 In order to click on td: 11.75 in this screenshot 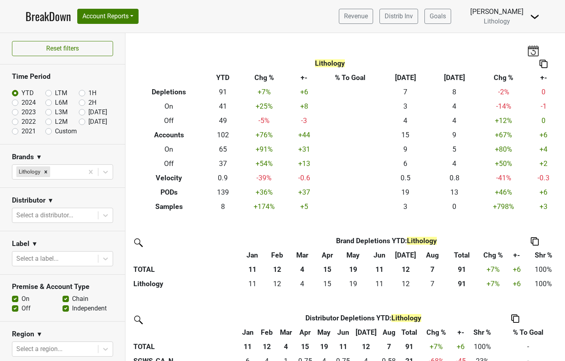, I will do `click(277, 284)`.